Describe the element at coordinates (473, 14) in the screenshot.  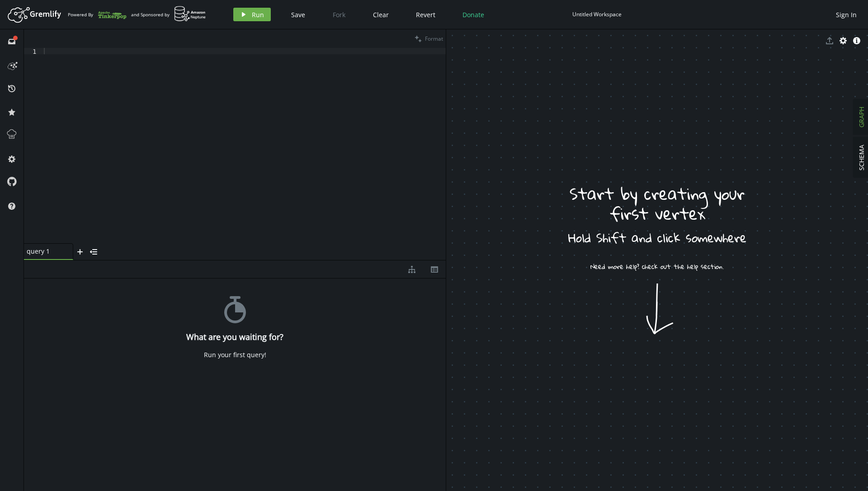
I see `button: Donate` at that location.